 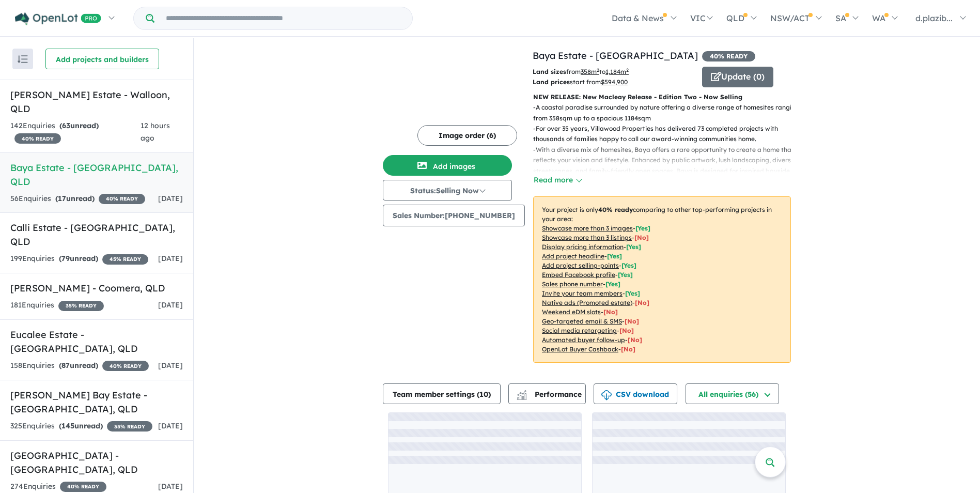 I want to click on button: All enquiries (56), so click(x=733, y=394).